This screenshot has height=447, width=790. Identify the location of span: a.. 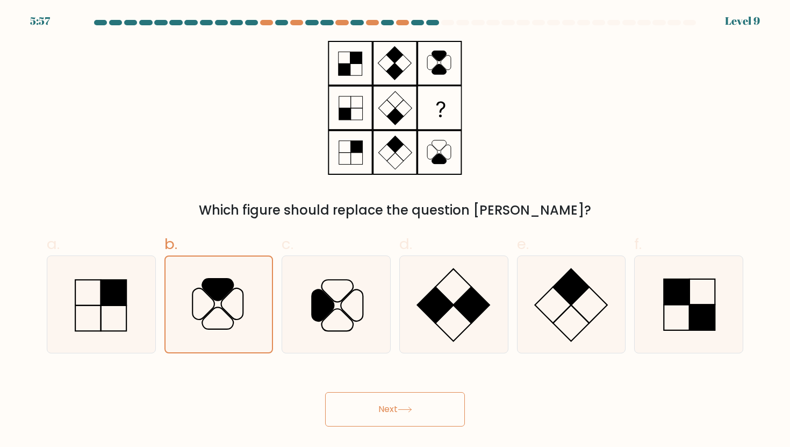
(53, 243).